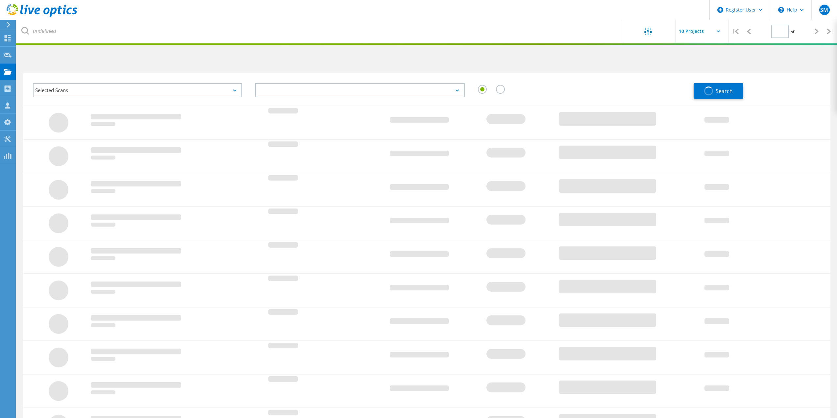 This screenshot has width=837, height=418. I want to click on button: Search, so click(718, 91).